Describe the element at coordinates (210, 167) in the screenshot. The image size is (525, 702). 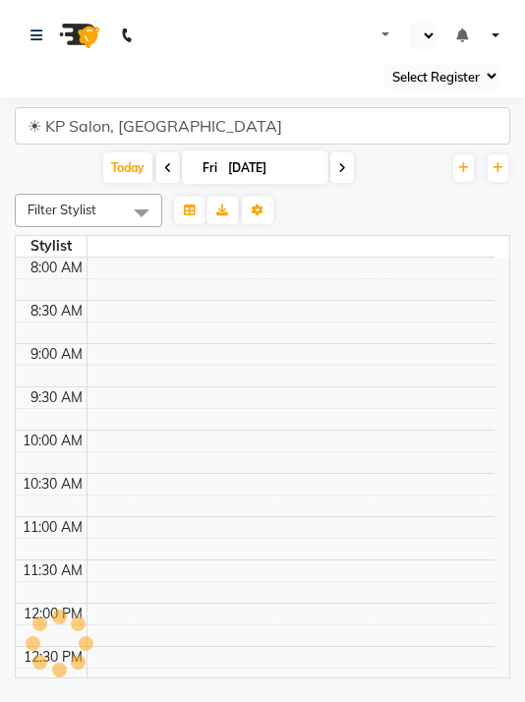
I see `span: Fri` at that location.